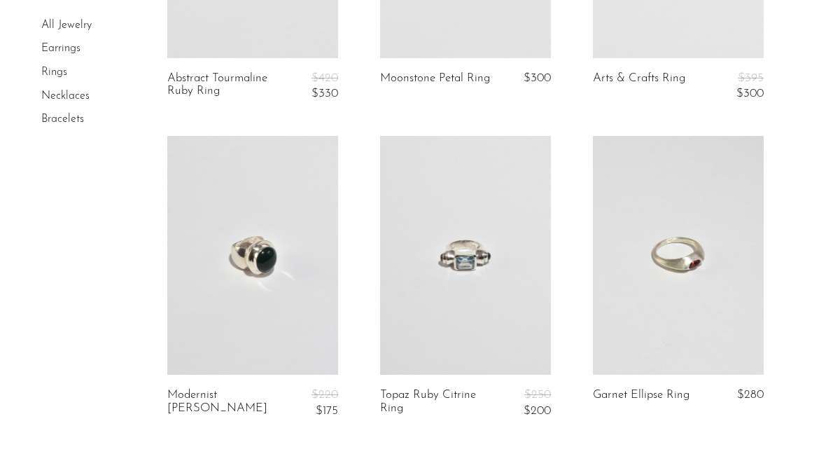 This screenshot has width=826, height=468. Describe the element at coordinates (325, 93) in the screenshot. I see `span: $330` at that location.